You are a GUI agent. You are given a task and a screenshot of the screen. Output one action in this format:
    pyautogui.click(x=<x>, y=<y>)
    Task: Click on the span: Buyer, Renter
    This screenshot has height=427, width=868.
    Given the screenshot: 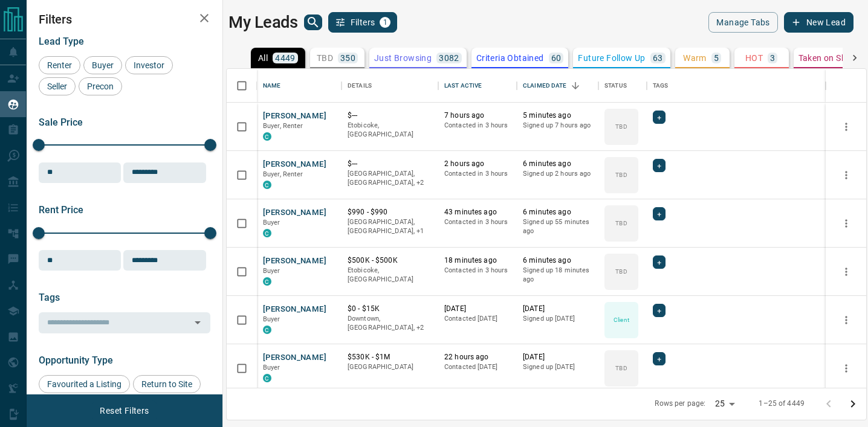 What is the action you would take?
    pyautogui.click(x=283, y=174)
    